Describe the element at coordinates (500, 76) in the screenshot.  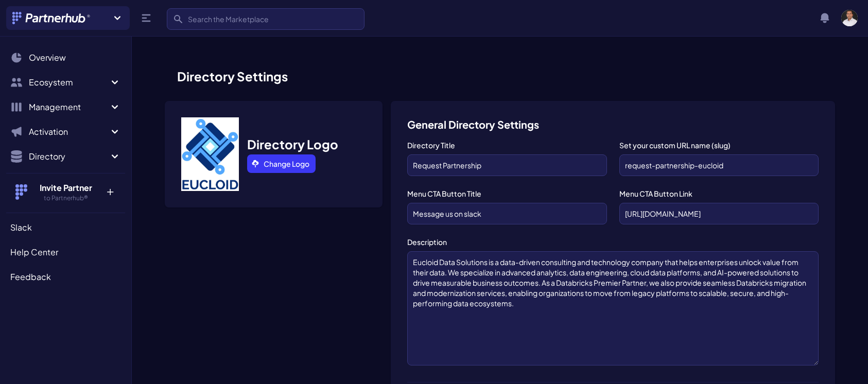
I see `h1: Directory Settings` at that location.